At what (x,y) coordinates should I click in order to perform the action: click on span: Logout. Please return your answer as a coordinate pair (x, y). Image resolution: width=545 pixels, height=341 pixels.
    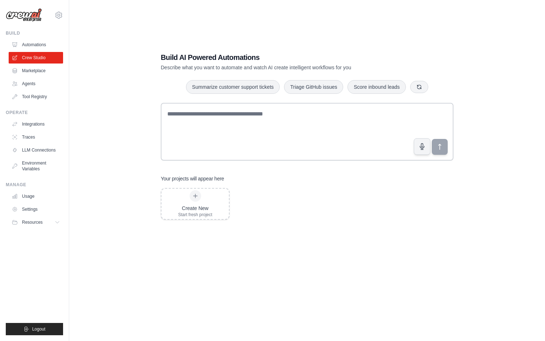
    Looking at the image, I should click on (39, 329).